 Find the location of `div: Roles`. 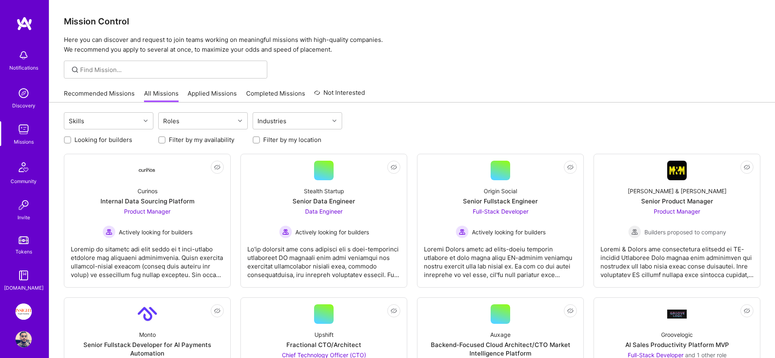

div: Roles is located at coordinates (171, 121).